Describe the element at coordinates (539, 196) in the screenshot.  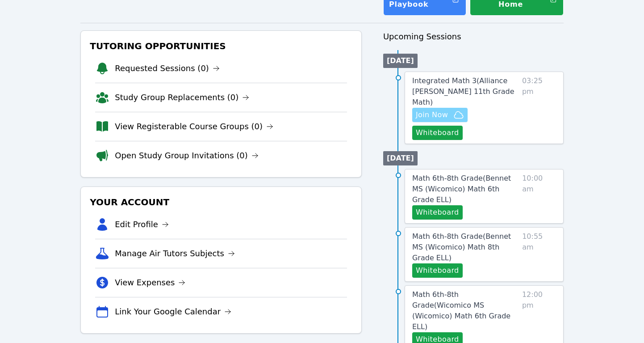
I see `span: 10:00 am` at that location.